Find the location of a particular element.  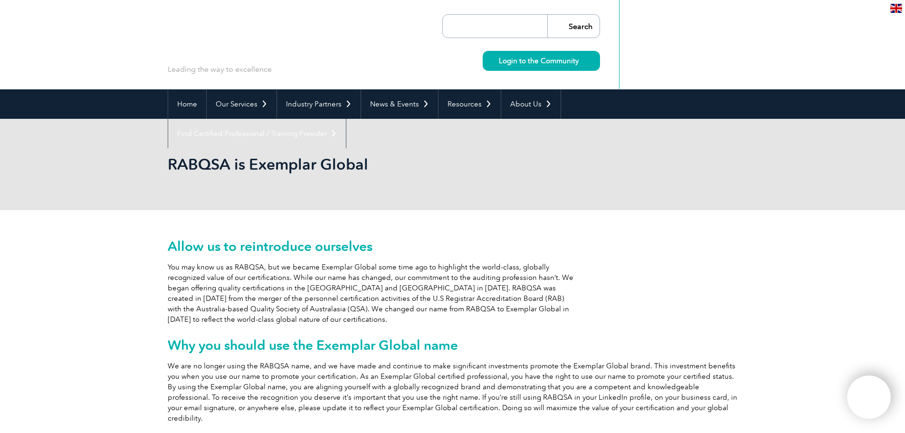

a: News & Events is located at coordinates (399, 104).